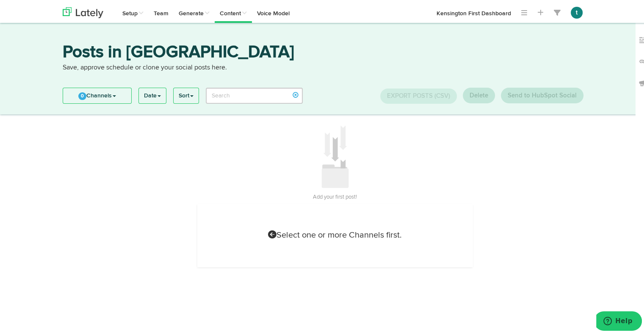 The width and height of the screenshot is (644, 335). Describe the element at coordinates (152, 94) in the screenshot. I see `a: Date` at that location.